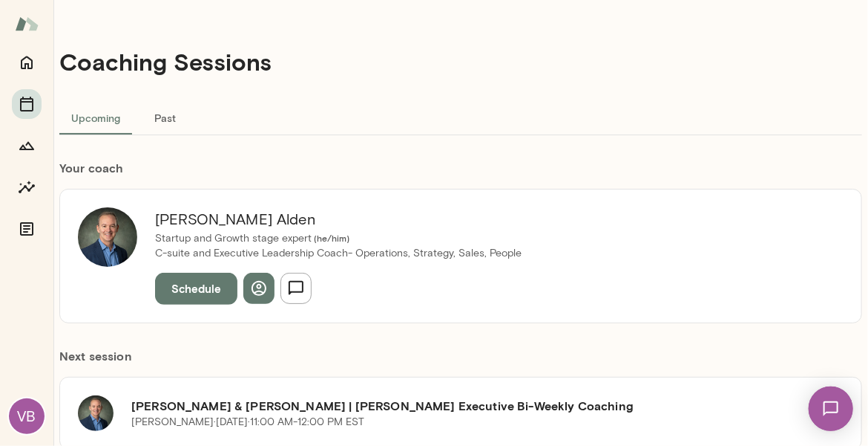 This screenshot has width=868, height=446. Describe the element at coordinates (461, 118) in the screenshot. I see `div: basic tabs example` at that location.